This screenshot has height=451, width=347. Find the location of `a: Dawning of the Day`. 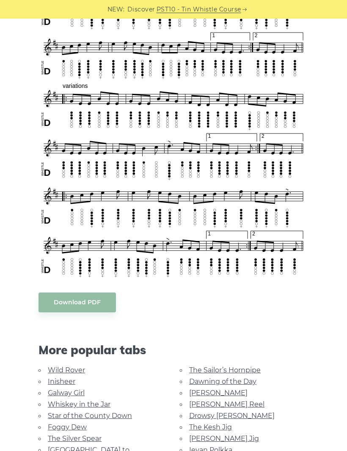

a: Dawning of the Day is located at coordinates (222, 381).